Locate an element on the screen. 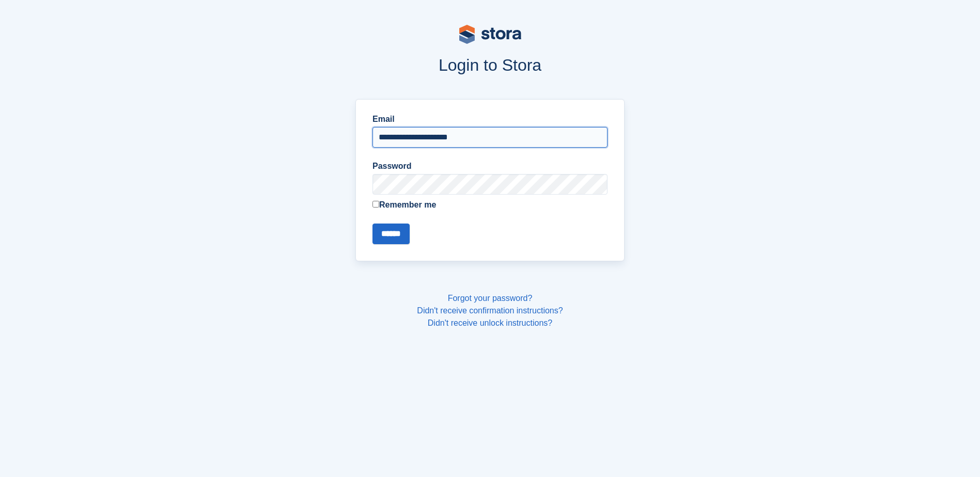 This screenshot has width=980, height=477. a: Didn't receive unlock instructions? is located at coordinates (490, 323).